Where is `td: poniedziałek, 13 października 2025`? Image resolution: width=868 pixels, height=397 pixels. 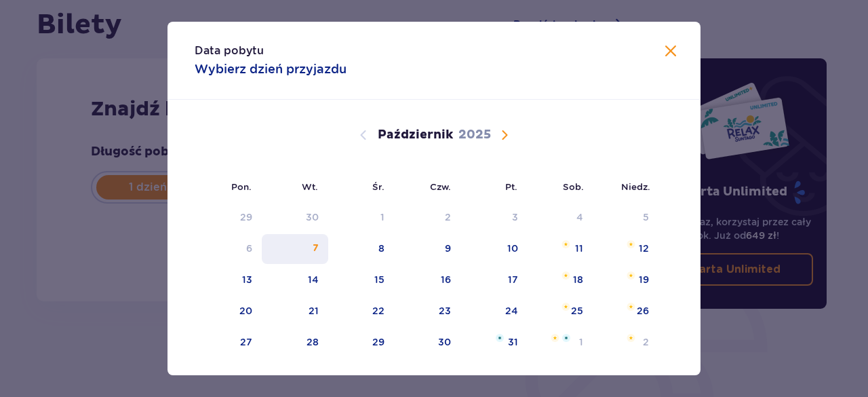
td: poniedziałek, 13 października 2025 is located at coordinates (228, 281).